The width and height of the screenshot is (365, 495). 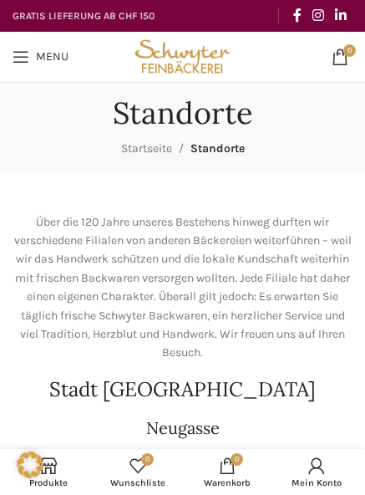 I want to click on span: Mein Konto, so click(x=316, y=482).